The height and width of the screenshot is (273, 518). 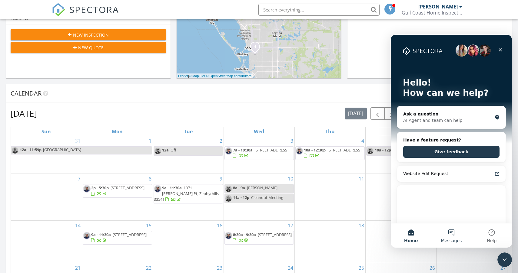 What do you see at coordinates (117, 197) in the screenshot?
I see `td: Go to September 8, 2025` at bounding box center [117, 197].